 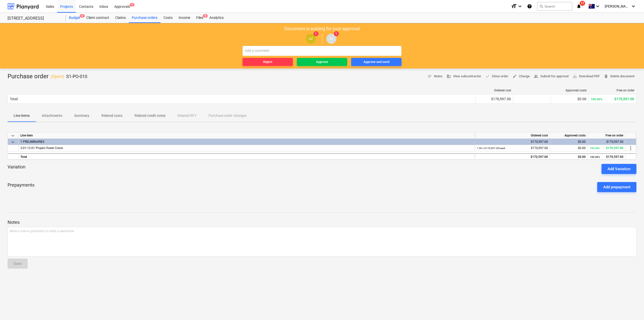 What do you see at coordinates (491, 148) in the screenshot?
I see `small: 1.00 × $170,597.00 / each` at bounding box center [491, 148].